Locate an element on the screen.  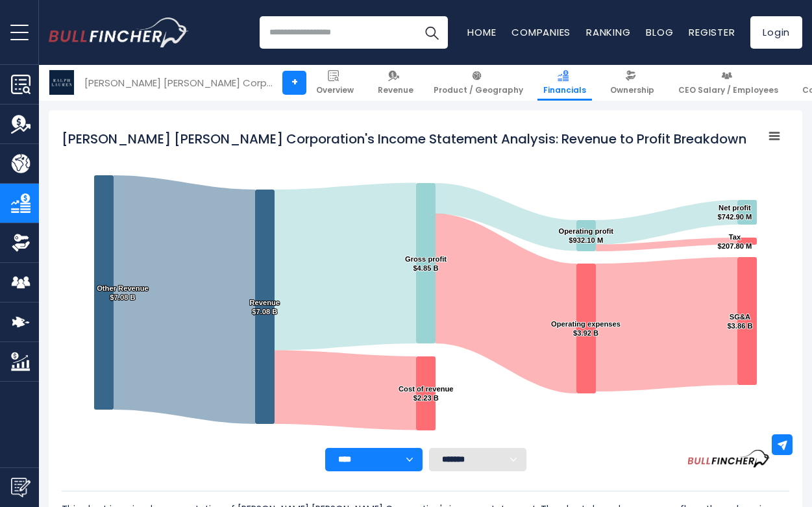
text: Operating profit $932.10 M is located at coordinates (586, 236).